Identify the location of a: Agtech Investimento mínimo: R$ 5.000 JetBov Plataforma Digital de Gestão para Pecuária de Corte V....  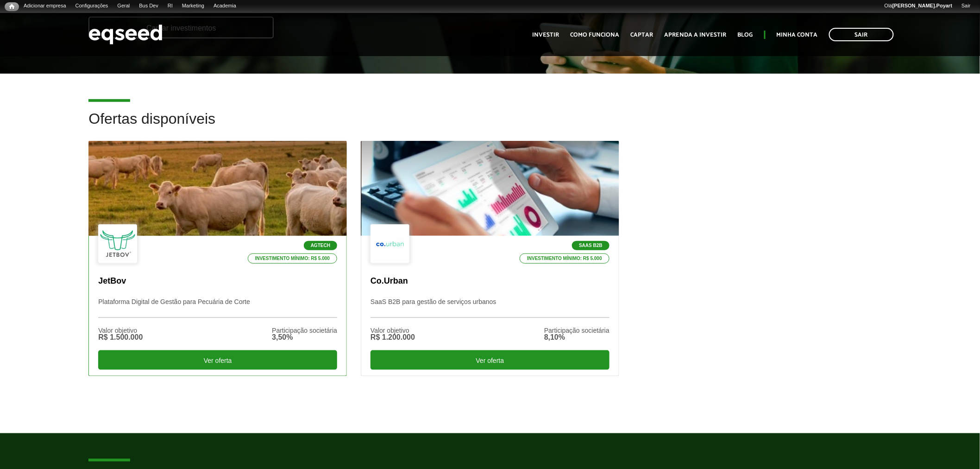
(218, 258).